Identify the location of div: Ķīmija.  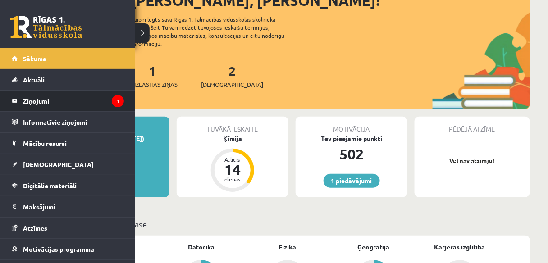
(232, 138).